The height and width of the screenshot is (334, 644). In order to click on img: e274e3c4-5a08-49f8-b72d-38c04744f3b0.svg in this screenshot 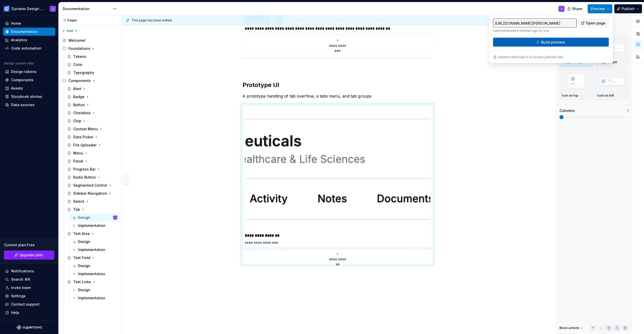, I will do `click(338, 169)`.